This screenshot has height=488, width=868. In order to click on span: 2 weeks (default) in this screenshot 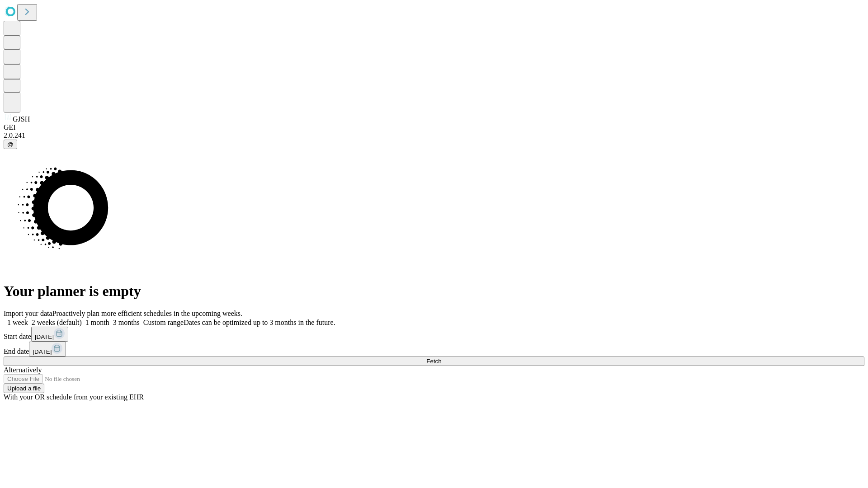, I will do `click(57, 322)`.